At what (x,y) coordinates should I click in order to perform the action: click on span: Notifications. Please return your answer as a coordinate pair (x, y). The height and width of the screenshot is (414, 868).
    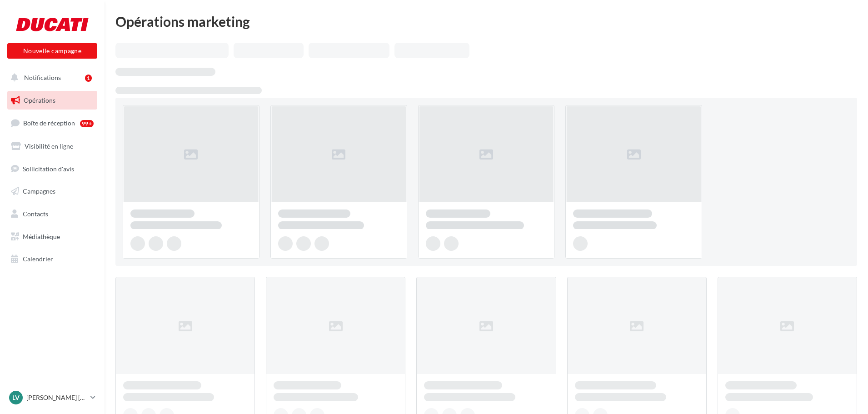
    Looking at the image, I should click on (42, 77).